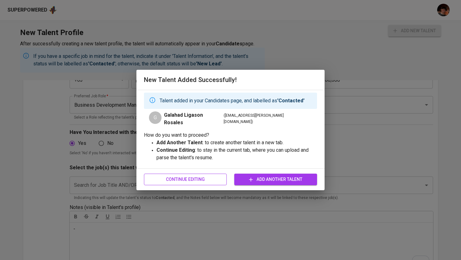 Image resolution: width=461 pixels, height=260 pixels. What do you see at coordinates (237, 143) in the screenshot?
I see `p: : to create another talent in a new tab.` at bounding box center [237, 143].